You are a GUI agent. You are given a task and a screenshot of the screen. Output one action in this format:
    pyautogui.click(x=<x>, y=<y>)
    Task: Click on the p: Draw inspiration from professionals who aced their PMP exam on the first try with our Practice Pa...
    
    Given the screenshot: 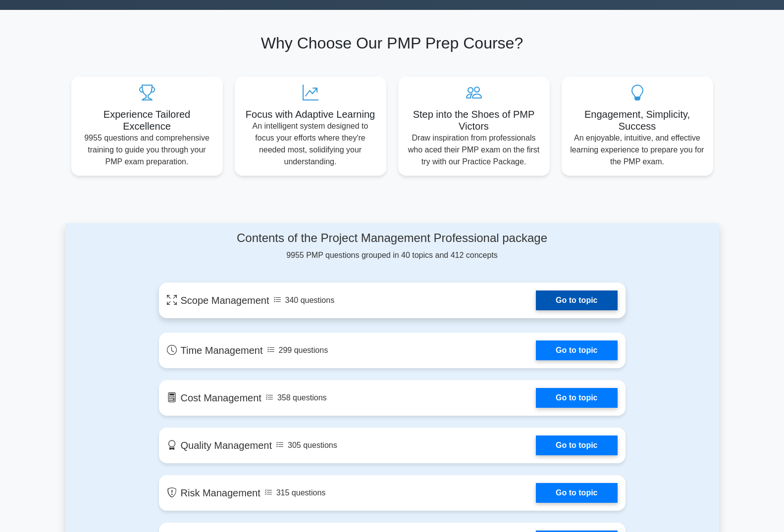 What is the action you would take?
    pyautogui.click(x=474, y=150)
    